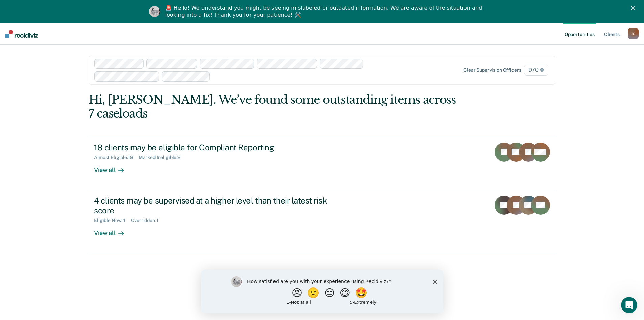 The width and height of the screenshot is (644, 320). Describe the element at coordinates (492, 70) in the screenshot. I see `div: Clear supervision officers` at that location.